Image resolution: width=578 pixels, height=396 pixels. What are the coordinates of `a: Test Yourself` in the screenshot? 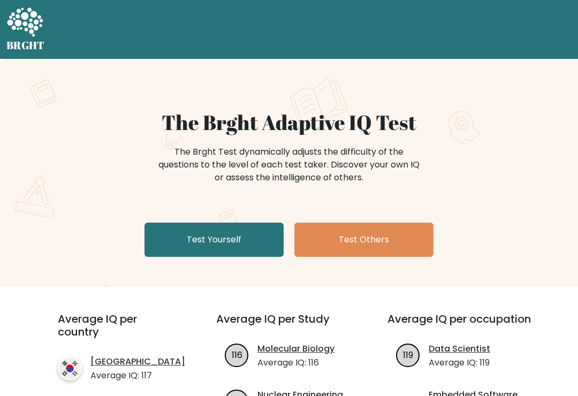 It's located at (214, 240).